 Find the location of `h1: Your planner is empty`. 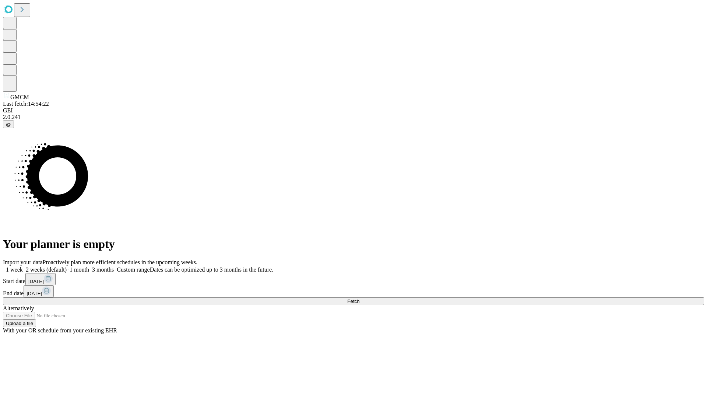

h1: Your planner is empty is located at coordinates (354, 244).